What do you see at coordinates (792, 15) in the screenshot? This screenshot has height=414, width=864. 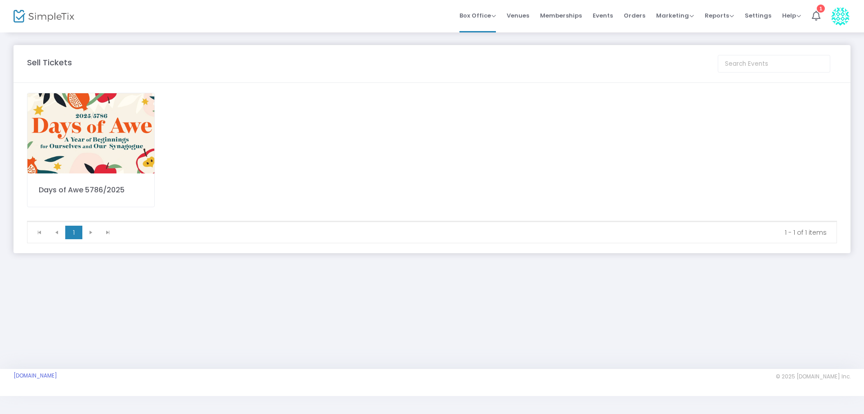 I see `span: Help` at bounding box center [792, 15].